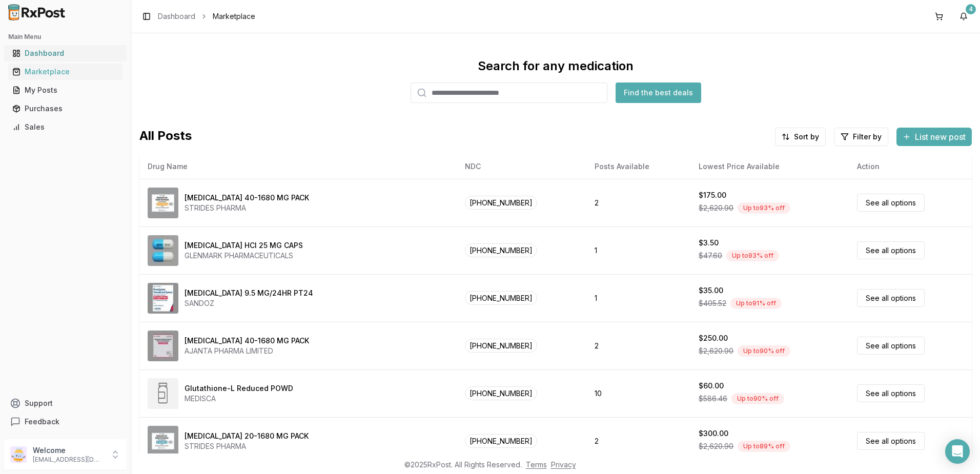  What do you see at coordinates (239, 388) in the screenshot?
I see `div: Glutathione-L Reduced POWD` at bounding box center [239, 388].